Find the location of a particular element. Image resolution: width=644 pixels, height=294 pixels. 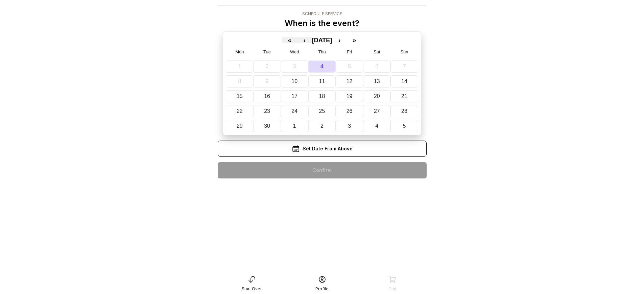

button: September 19, 2025 is located at coordinates (349, 96).